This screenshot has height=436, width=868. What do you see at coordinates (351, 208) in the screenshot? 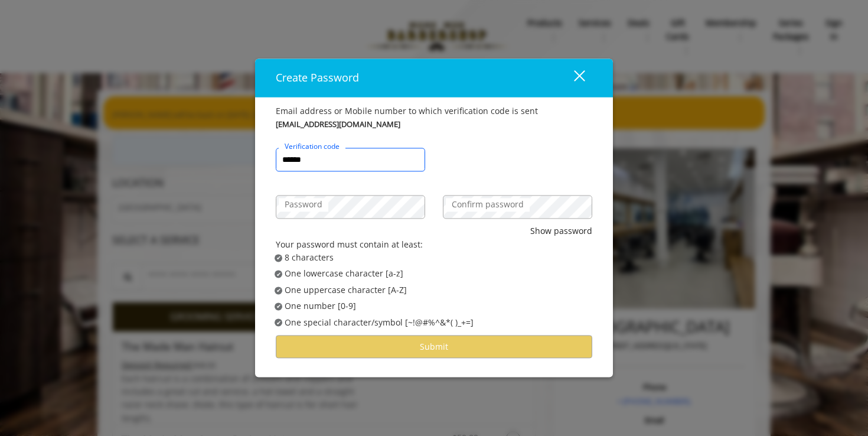
I see `input: Password` at bounding box center [351, 208].